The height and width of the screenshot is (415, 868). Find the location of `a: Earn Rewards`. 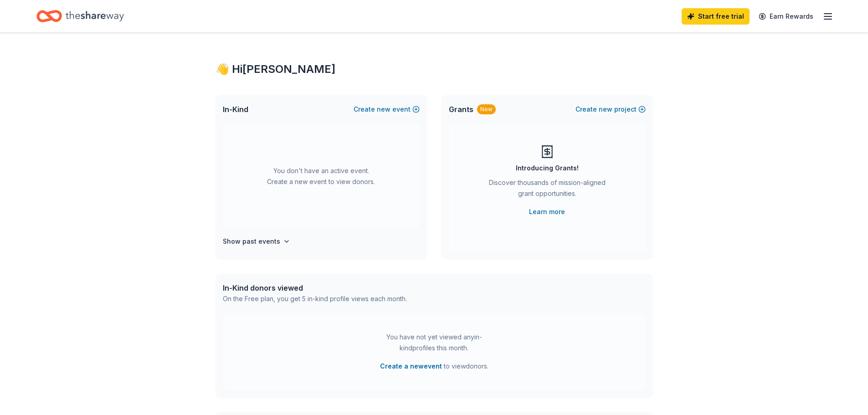

a: Earn Rewards is located at coordinates (786, 16).